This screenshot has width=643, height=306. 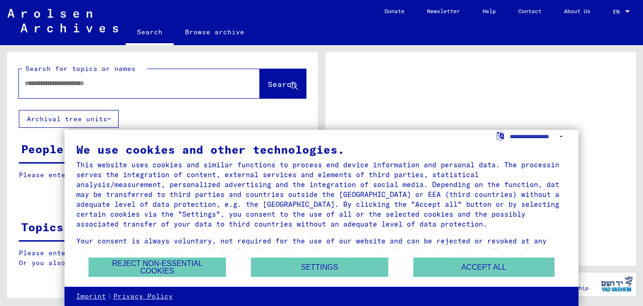 What do you see at coordinates (150, 33) in the screenshot?
I see `a: Search` at bounding box center [150, 33].